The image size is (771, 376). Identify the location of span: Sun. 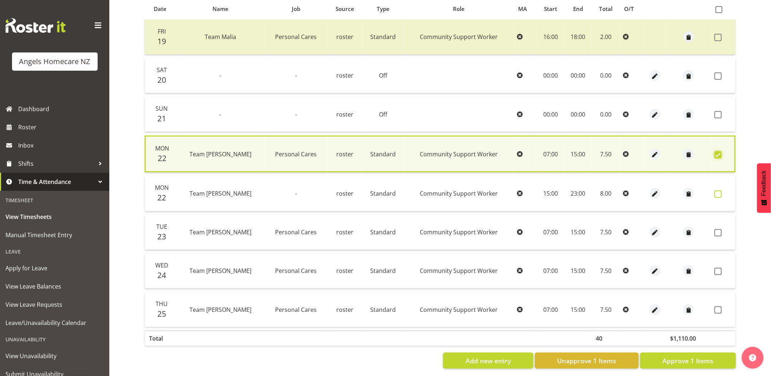
(161, 109).